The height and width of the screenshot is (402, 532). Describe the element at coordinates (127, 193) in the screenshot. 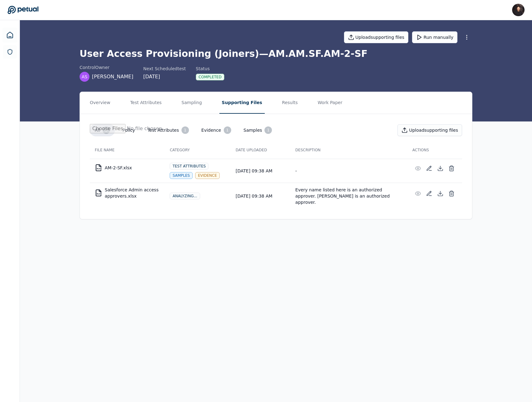

I see `td: Salesforce Admin access approvers.xlsx` at that location.